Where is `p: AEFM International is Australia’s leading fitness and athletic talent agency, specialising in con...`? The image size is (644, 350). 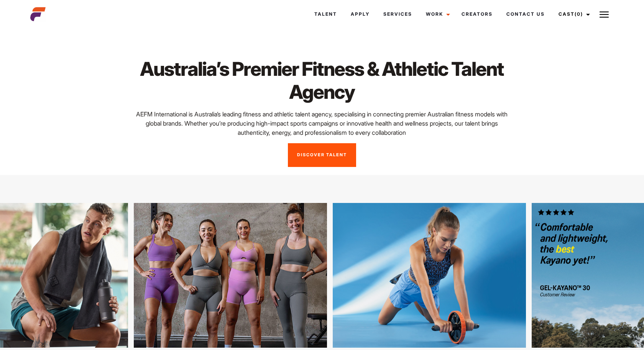
p: AEFM International is Australia’s leading fitness and athletic talent agency, specialising in con... is located at coordinates (322, 123).